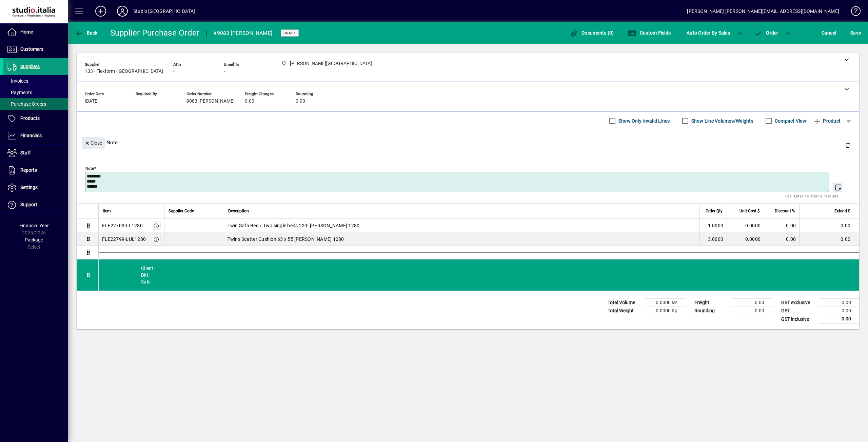  Describe the element at coordinates (31, 135) in the screenshot. I see `span: Financials` at that location.